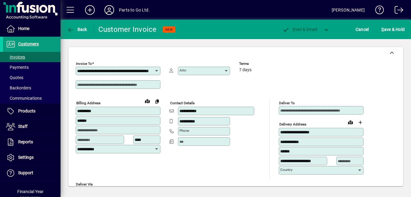 The width and height of the screenshot is (411, 197). I want to click on a: Staff, so click(32, 127).